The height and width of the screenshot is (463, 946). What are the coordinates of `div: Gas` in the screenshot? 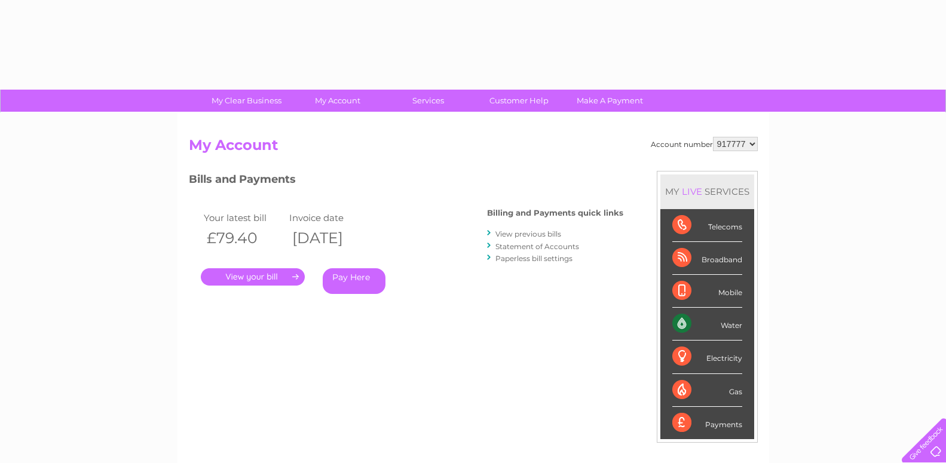 It's located at (707, 390).